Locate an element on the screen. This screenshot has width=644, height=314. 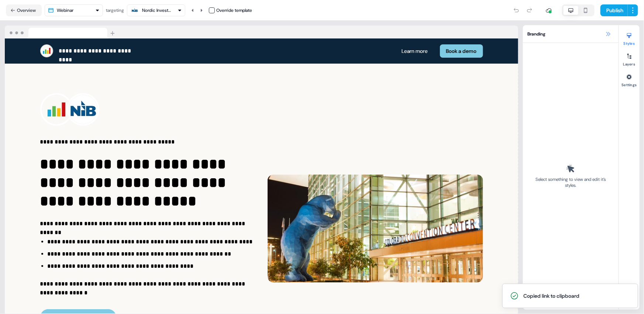
div: Branding is located at coordinates (571, 34).